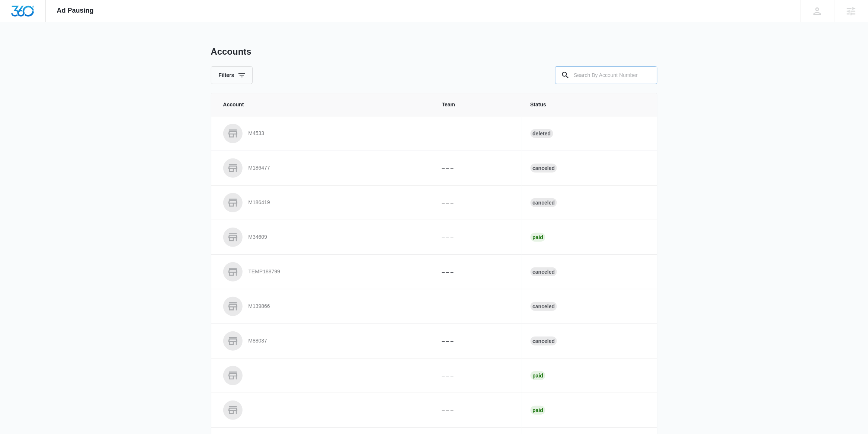 The width and height of the screenshot is (868, 434). What do you see at coordinates (258, 238) in the screenshot?
I see `p: M34609` at bounding box center [258, 238].